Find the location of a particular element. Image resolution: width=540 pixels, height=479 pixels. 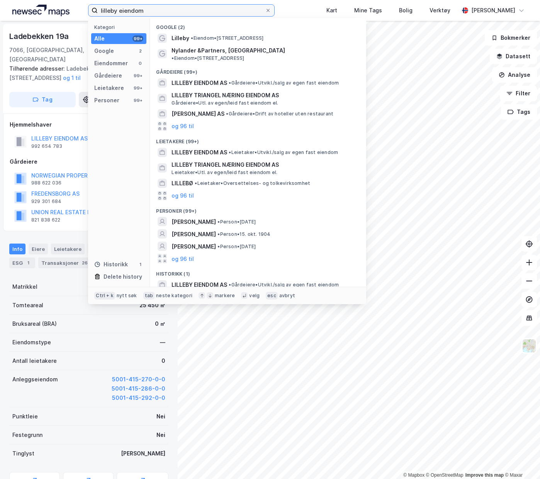

button: Filter is located at coordinates (518, 93).